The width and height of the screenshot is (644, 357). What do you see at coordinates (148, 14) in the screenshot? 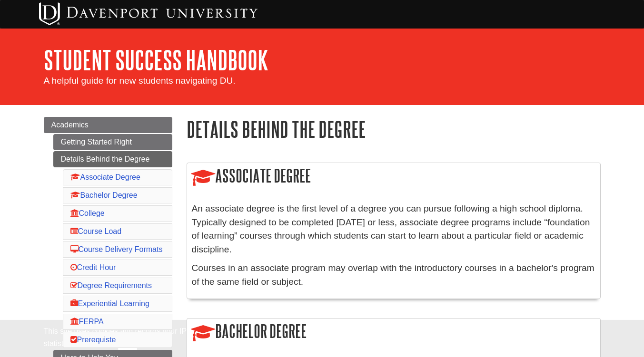
I see `img: Davenport University` at bounding box center [148, 14].